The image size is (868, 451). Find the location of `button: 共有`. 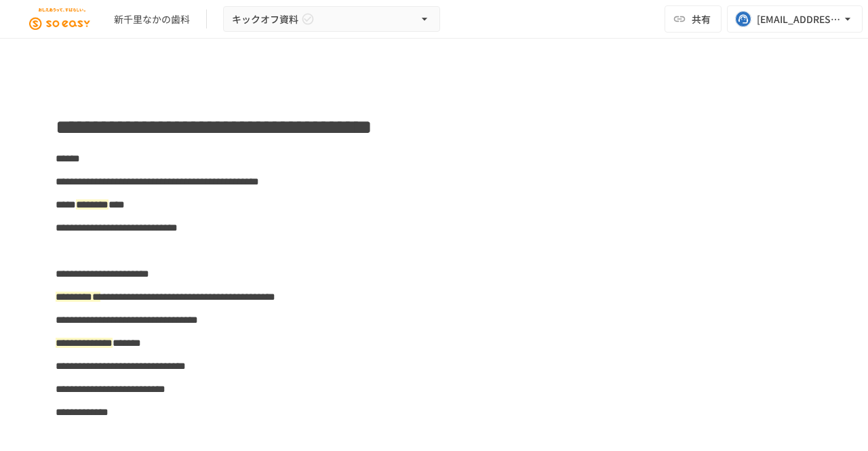

button: 共有 is located at coordinates (693, 19).